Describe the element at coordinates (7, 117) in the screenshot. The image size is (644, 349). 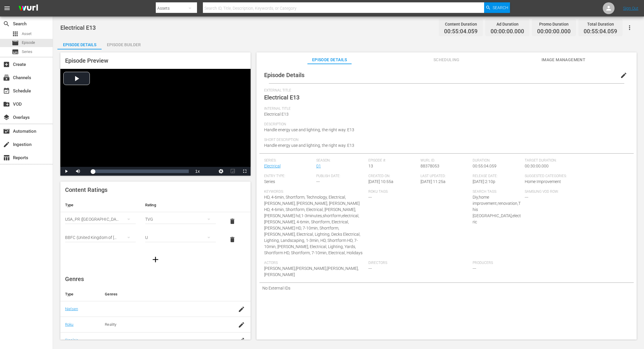
I see `span: Overlays` at that location.